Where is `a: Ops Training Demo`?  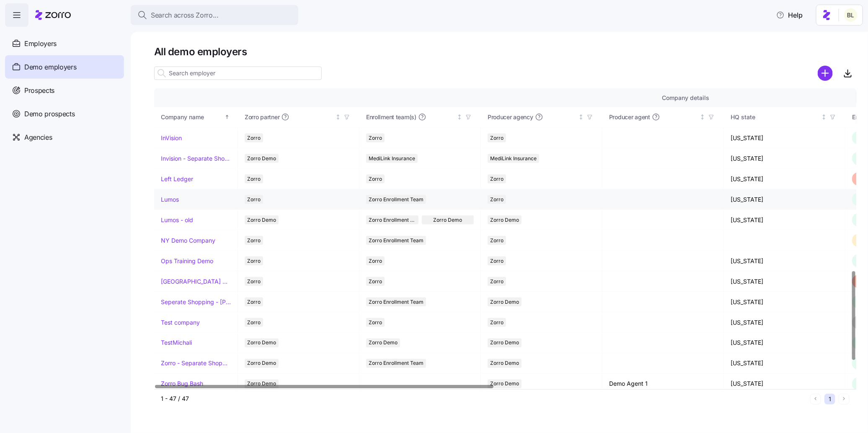 a: Ops Training Demo is located at coordinates (187, 261).